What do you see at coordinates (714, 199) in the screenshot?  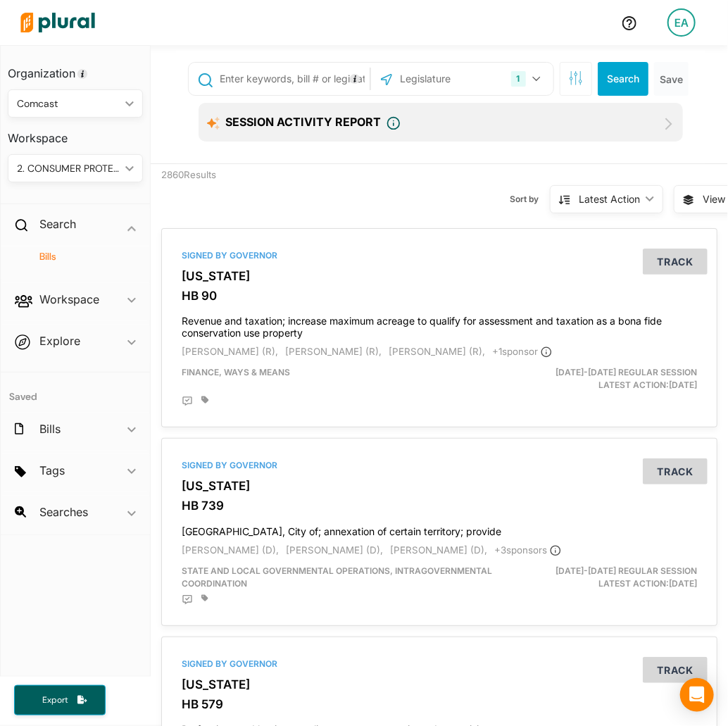 I see `span: View` at bounding box center [714, 199].